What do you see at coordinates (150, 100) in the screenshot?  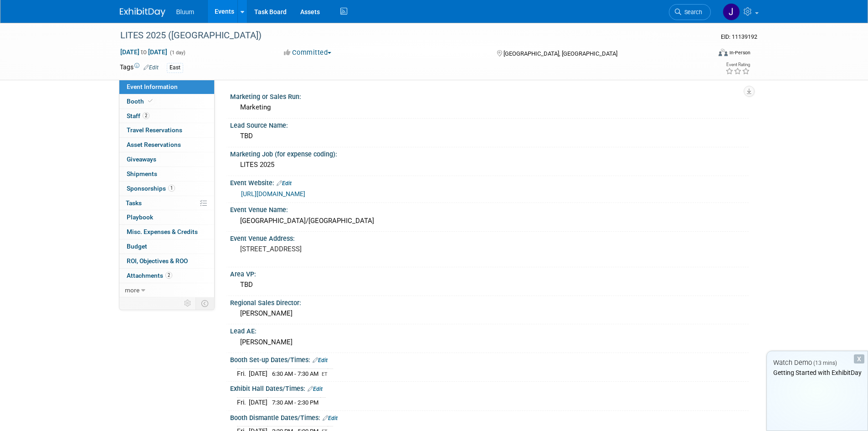 I see `i: Booth reservation complete` at bounding box center [150, 100].